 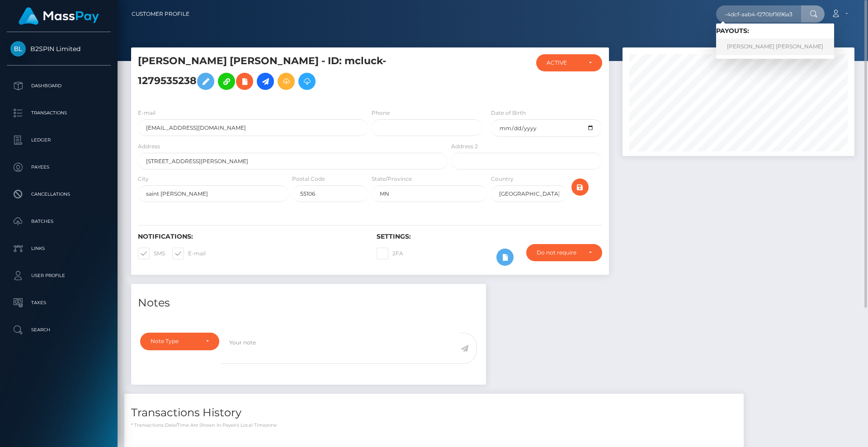 What do you see at coordinates (59, 276) in the screenshot?
I see `a: User Profile` at bounding box center [59, 276].